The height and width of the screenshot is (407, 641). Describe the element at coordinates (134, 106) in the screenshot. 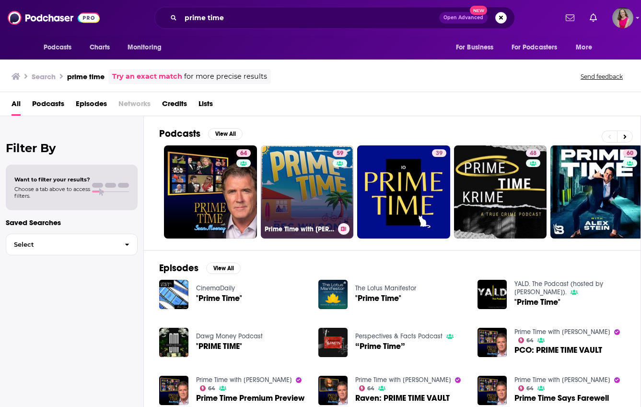

I see `span: Networks` at that location.